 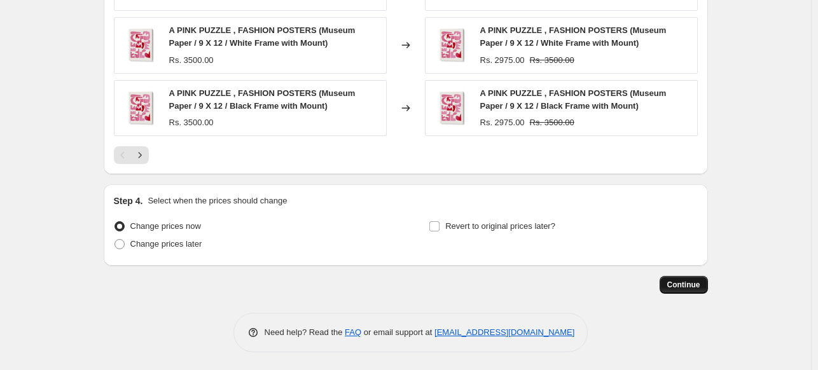 What do you see at coordinates (165, 226) in the screenshot?
I see `span: Change prices now` at bounding box center [165, 226].